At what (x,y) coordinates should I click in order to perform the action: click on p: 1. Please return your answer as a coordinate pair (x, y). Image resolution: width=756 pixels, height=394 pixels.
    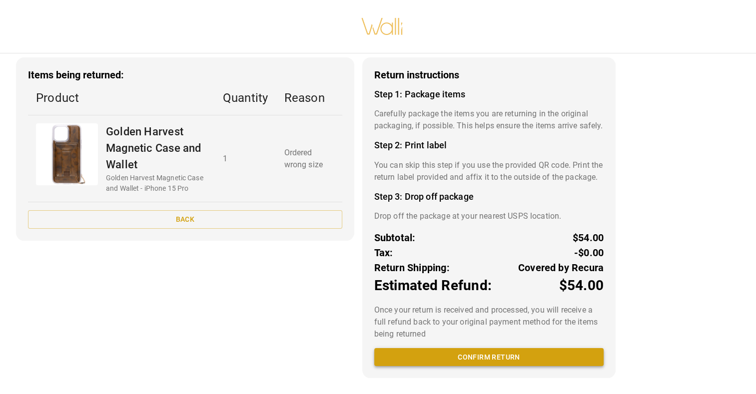
    Looking at the image, I should click on (245, 159).